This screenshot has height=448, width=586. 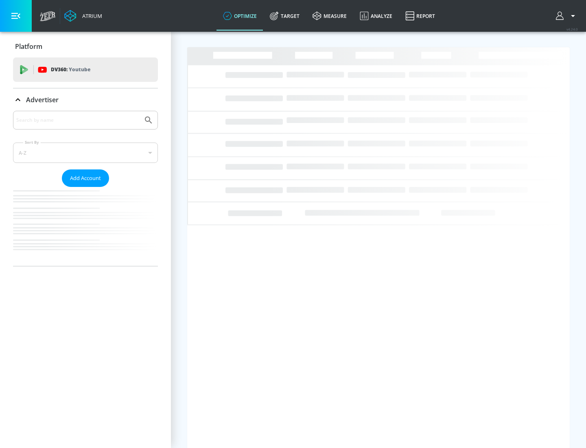 I want to click on p: DV360:, so click(x=70, y=70).